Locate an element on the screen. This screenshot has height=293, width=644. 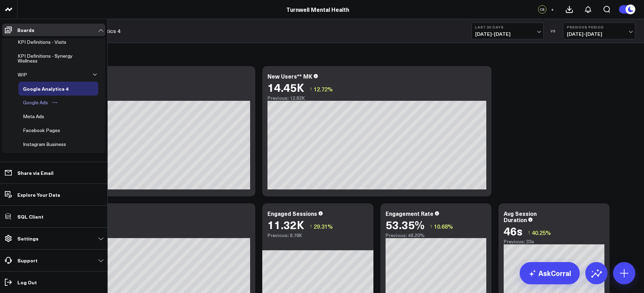
p: Share via Email is located at coordinates (35, 173).